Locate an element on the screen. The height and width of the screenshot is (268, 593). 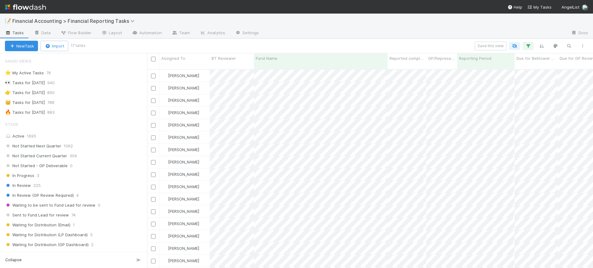
span: Sent to Fund Lead for review is located at coordinates (37, 215).